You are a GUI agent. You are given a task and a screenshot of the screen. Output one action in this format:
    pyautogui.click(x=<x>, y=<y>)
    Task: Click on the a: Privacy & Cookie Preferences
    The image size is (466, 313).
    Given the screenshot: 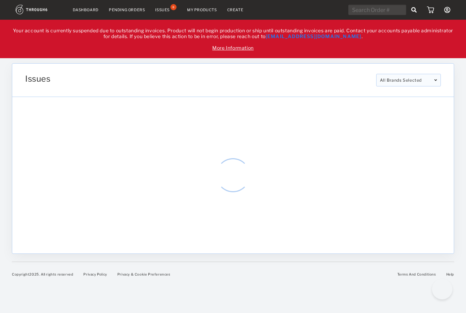 What is the action you would take?
    pyautogui.click(x=144, y=274)
    